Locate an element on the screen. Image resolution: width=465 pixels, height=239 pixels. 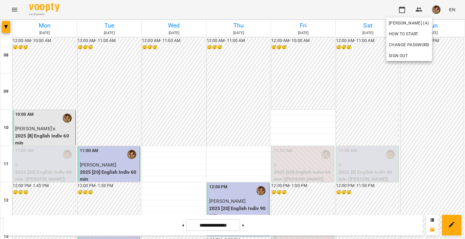
a: How to start is located at coordinates (403, 34).